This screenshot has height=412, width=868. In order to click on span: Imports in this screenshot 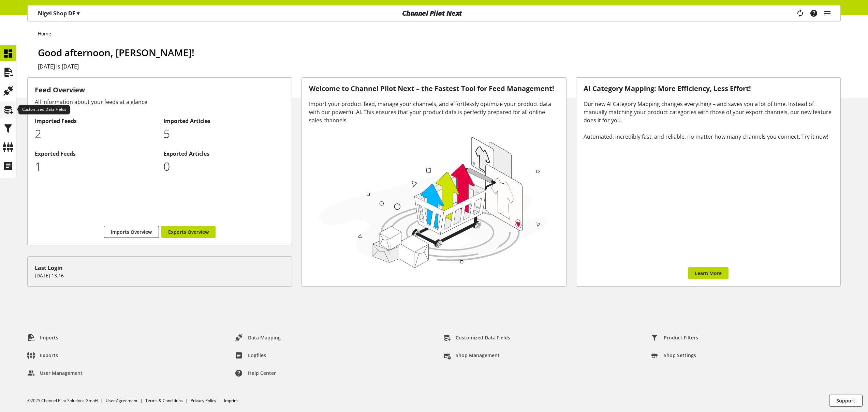, I will do `click(49, 337)`.